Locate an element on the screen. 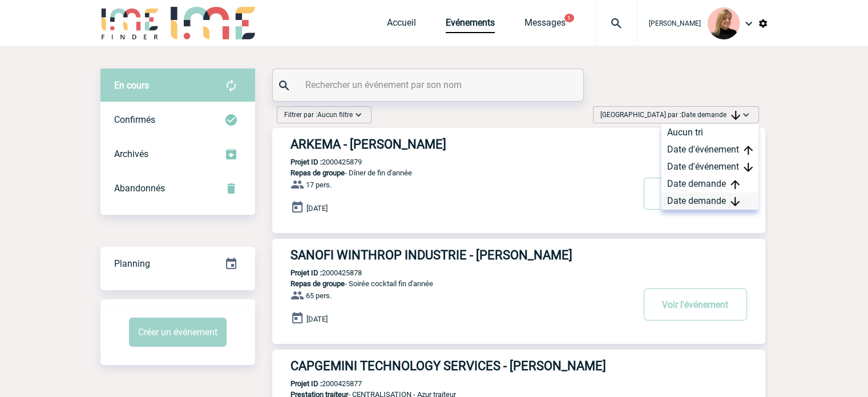 This screenshot has width=868, height=397. span: Date demande is located at coordinates (711, 115).